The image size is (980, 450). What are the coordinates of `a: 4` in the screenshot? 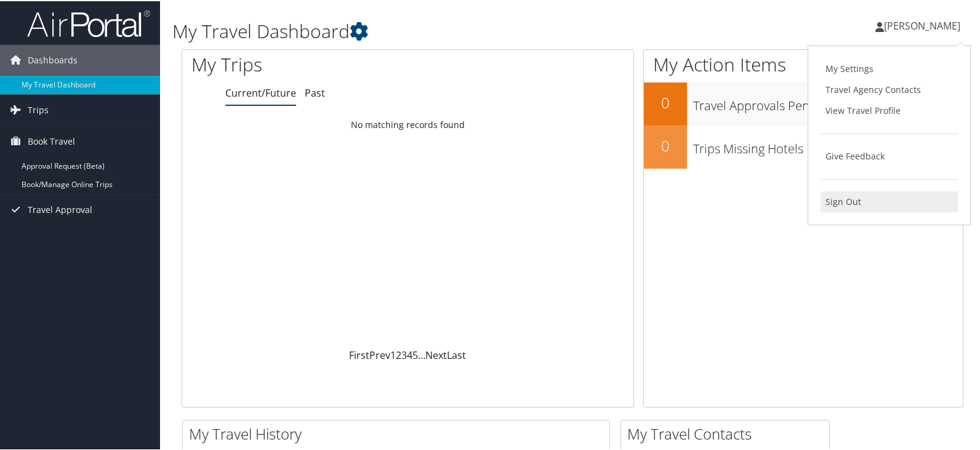 It's located at (410, 353).